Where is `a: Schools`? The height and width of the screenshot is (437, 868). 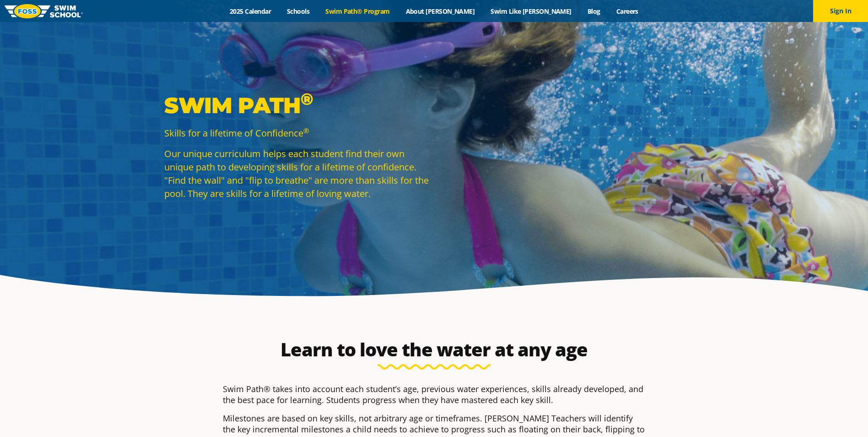 a: Schools is located at coordinates (298, 11).